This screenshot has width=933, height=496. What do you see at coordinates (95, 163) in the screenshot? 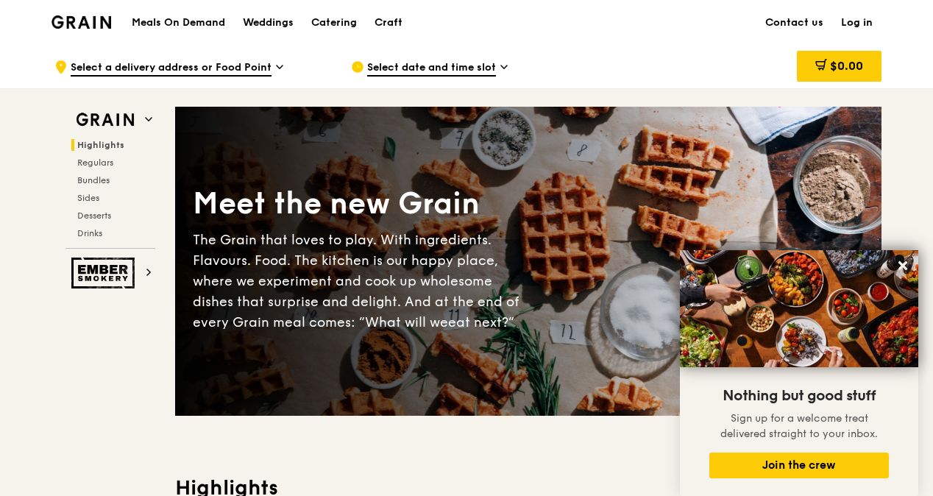
I see `span: Regulars` at bounding box center [95, 163].